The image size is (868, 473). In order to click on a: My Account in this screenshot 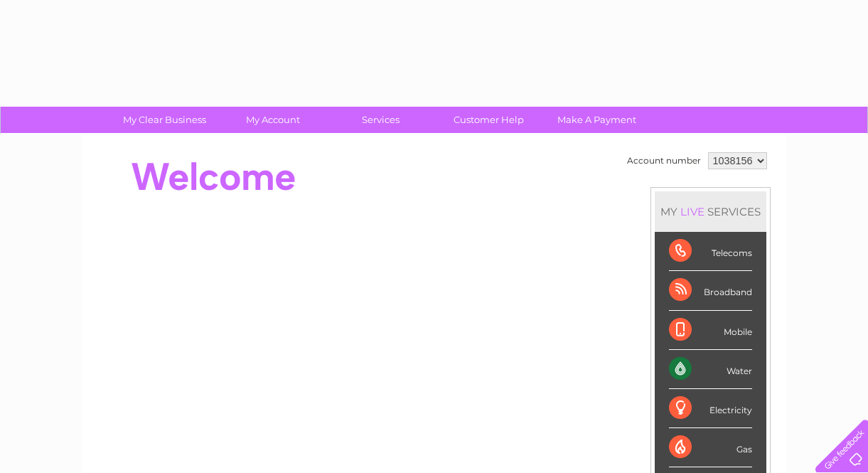, I will do `click(273, 120)`.